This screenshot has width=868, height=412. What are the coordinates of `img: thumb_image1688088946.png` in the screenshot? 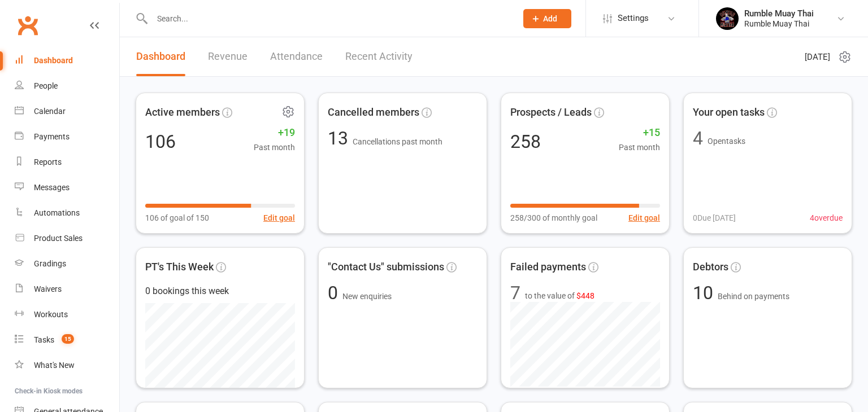 It's located at (727, 19).